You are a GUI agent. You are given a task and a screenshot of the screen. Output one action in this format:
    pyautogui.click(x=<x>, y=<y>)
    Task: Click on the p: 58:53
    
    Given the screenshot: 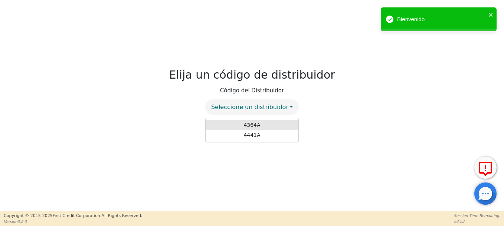 What is the action you would take?
    pyautogui.click(x=477, y=221)
    